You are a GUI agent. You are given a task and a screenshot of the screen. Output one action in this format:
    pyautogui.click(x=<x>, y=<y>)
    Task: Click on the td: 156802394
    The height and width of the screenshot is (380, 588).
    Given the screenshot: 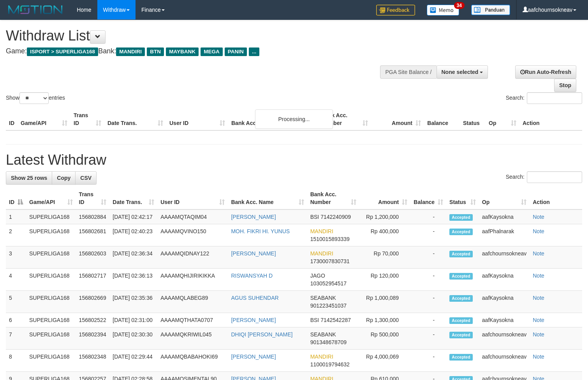 What is the action you would take?
    pyautogui.click(x=93, y=338)
    